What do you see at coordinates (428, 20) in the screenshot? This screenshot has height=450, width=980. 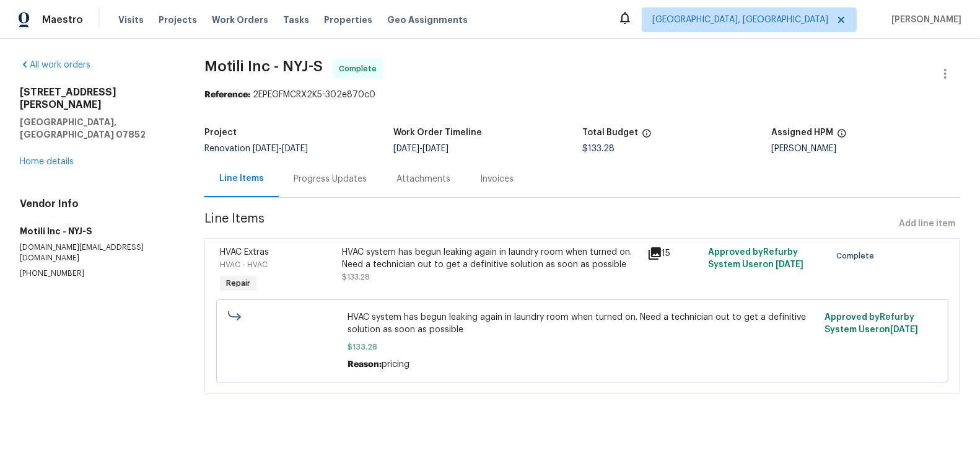 I see `span: Geo Assignments` at bounding box center [428, 20].